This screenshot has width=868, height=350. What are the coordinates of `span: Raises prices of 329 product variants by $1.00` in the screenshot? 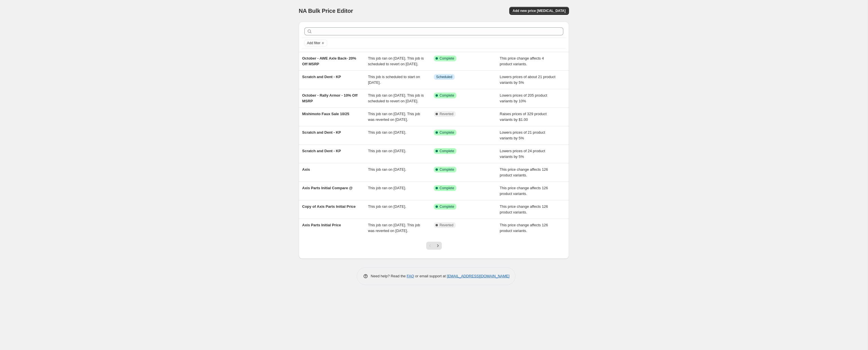 It's located at (523, 116).